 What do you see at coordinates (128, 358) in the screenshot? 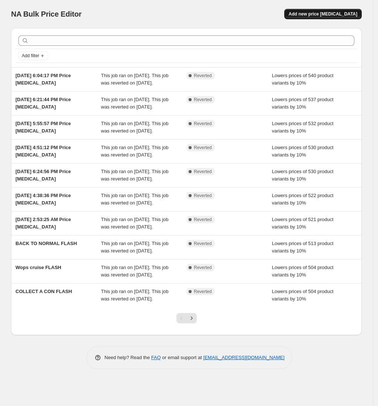
I see `span: Need help? Read the` at bounding box center [128, 358].